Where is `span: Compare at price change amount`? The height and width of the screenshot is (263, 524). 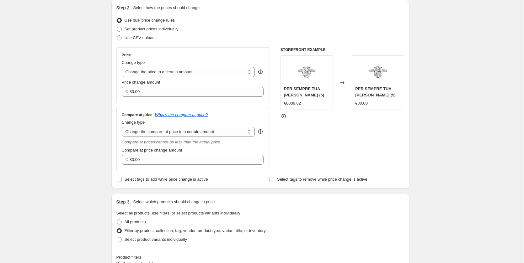 span: Compare at price change amount is located at coordinates (152, 150).